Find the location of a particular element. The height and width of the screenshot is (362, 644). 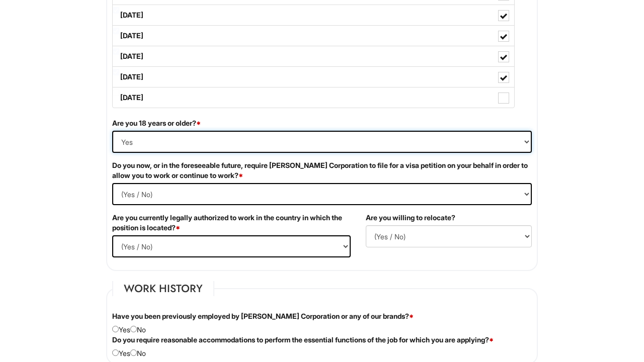

label: Are you 18 years or older? is located at coordinates (157, 123).